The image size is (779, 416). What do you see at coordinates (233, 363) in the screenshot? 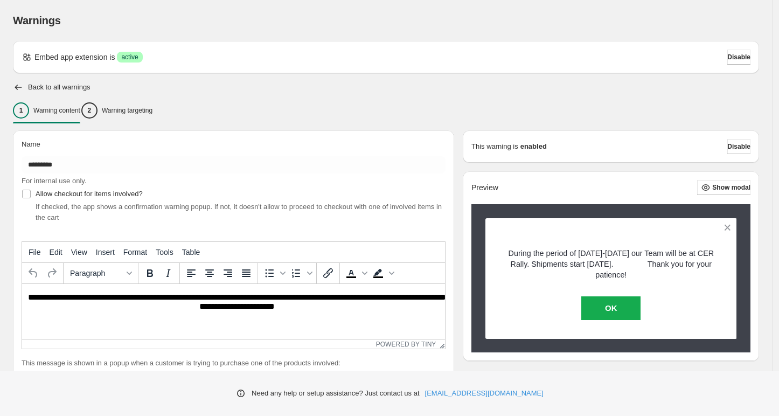
I see `p: This message is shown in a popup when a customer is trying to purchase one of the products involved:` at bounding box center [233, 363].